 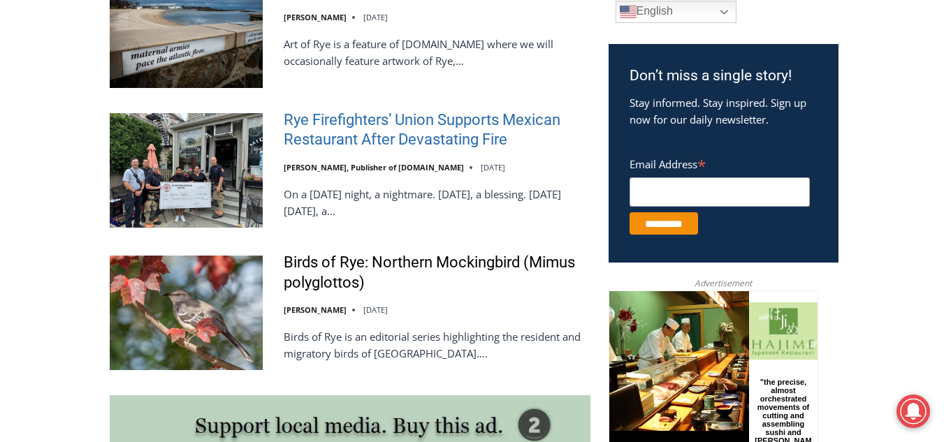 I want to click on img: s_800_d653096d-cda9-4b24-94f4-9ae0c7afa054.jpeg, so click(x=380, y=32).